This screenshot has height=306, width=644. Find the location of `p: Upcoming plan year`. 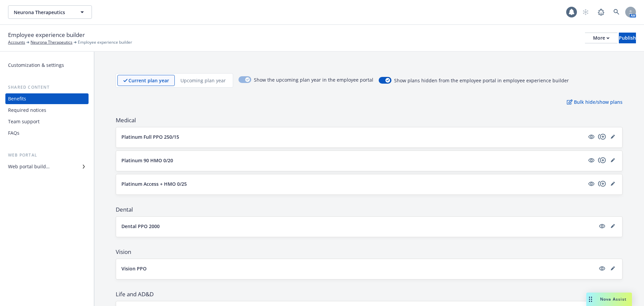

p: Upcoming plan year is located at coordinates (203, 80).